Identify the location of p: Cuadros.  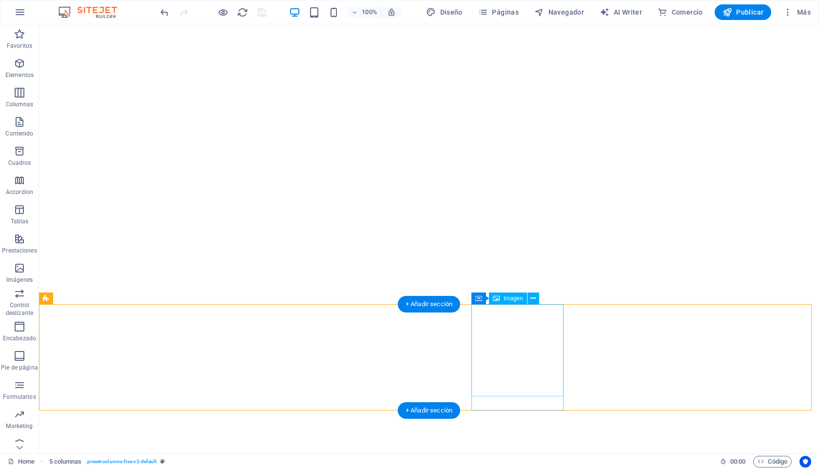
(20, 163).